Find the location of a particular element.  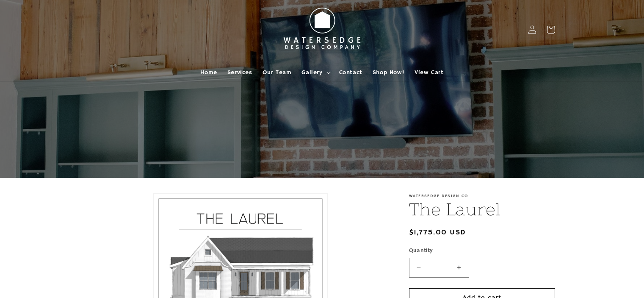

a: Home is located at coordinates (208, 72).